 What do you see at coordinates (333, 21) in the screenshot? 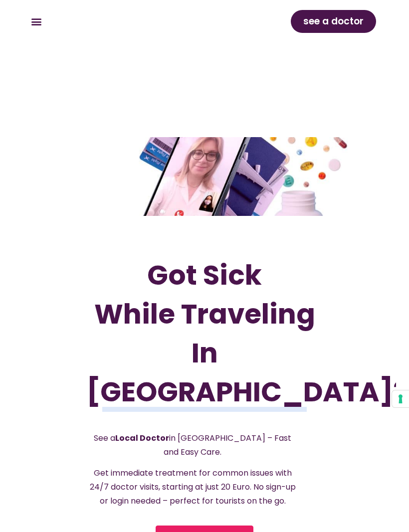
I see `a: see a doctor` at bounding box center [333, 21].